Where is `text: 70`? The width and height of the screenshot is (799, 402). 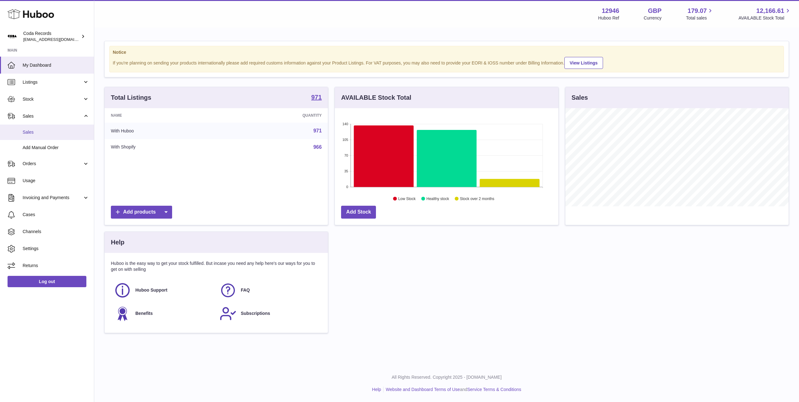 text: 70 is located at coordinates (347, 155).